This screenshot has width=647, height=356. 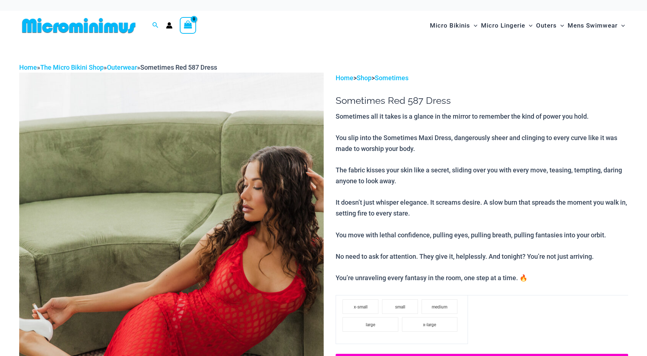 What do you see at coordinates (503, 25) in the screenshot?
I see `span: Micro Lingerie` at bounding box center [503, 25].